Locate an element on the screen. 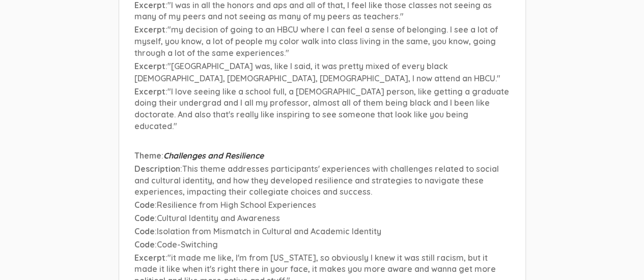 Image resolution: width=644 pixels, height=280 pixels. span: Code-Switching is located at coordinates (187, 244).